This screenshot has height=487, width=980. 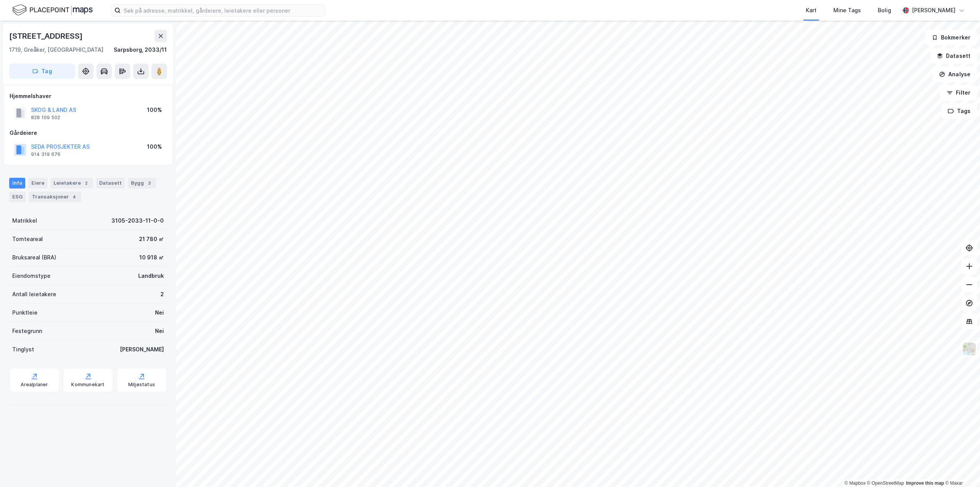 I want to click on button: Tags, so click(x=959, y=111).